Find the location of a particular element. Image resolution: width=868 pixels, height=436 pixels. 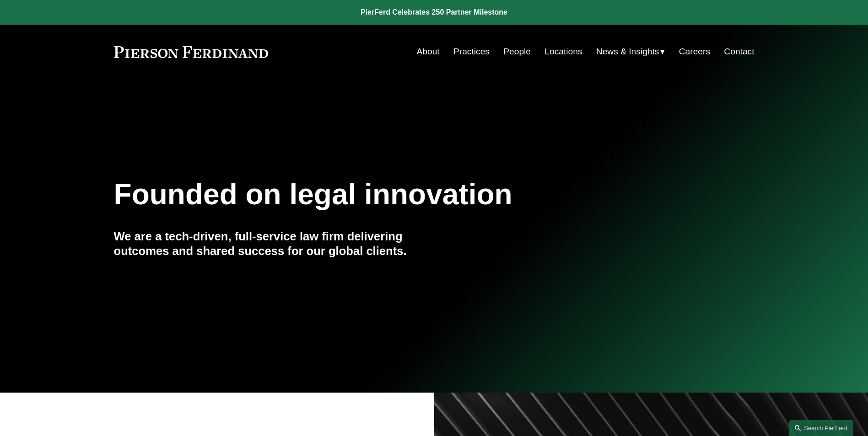

a: Practices is located at coordinates (471, 51).